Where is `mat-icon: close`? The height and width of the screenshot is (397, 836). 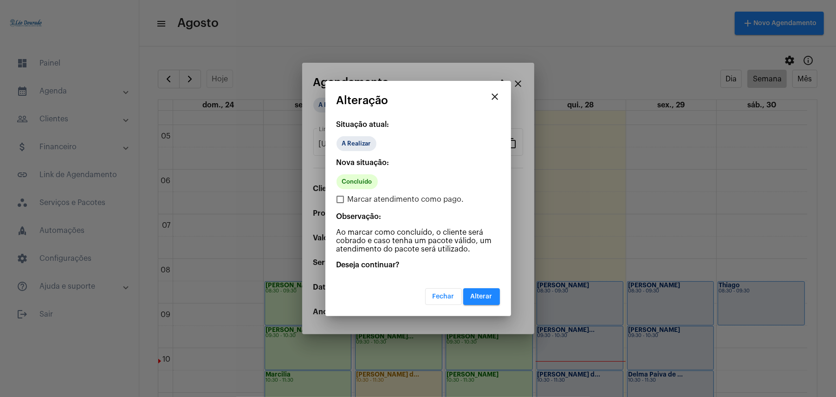
mat-icon: close is located at coordinates (496, 97).